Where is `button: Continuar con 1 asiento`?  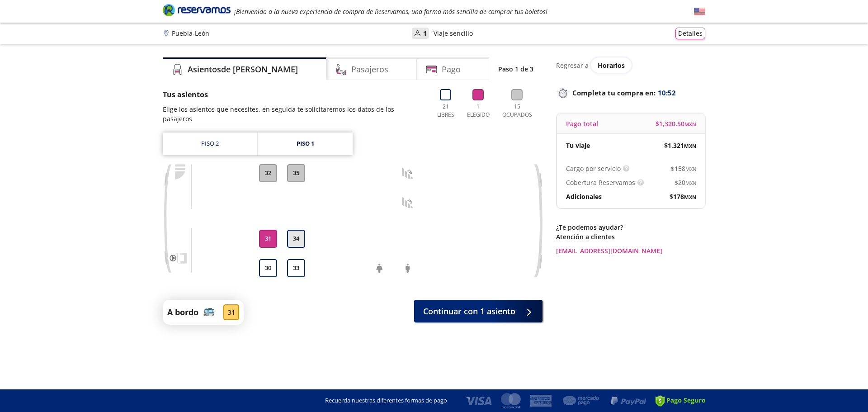
button: Continuar con 1 asiento is located at coordinates (478, 312).